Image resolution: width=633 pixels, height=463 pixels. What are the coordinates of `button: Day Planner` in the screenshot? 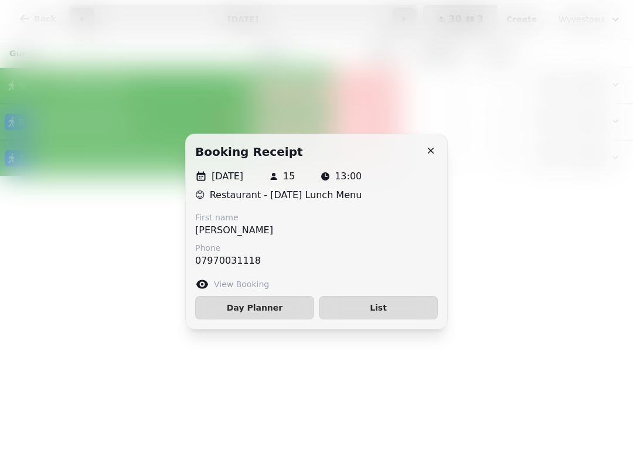 It's located at (254, 308).